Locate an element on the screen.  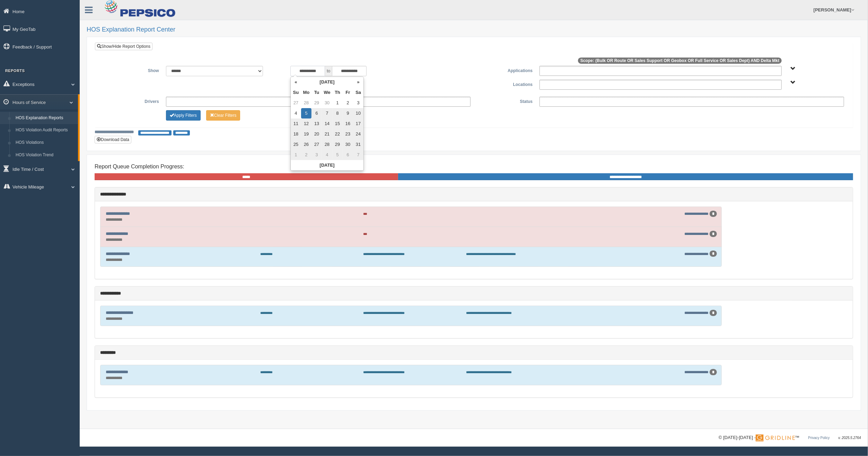
th: Sa is located at coordinates (358, 92).